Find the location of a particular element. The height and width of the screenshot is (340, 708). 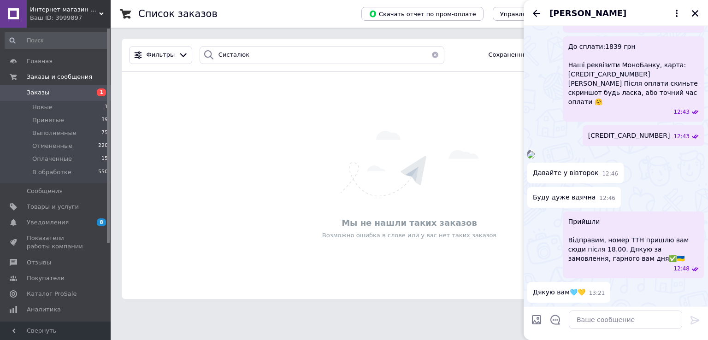

span: Отмененные is located at coordinates (52, 146).